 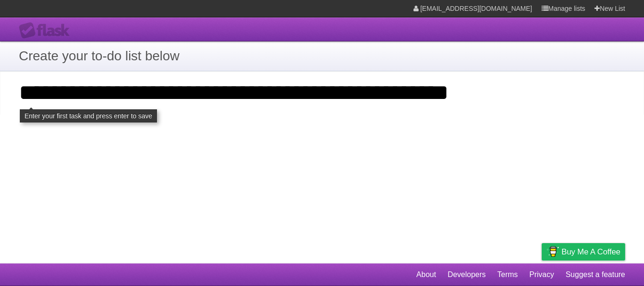 I want to click on span: Buy me a coffee, so click(x=591, y=252).